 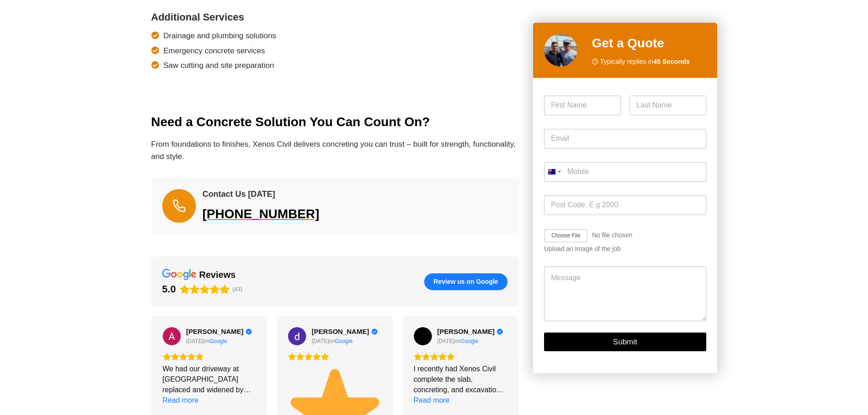 I want to click on a: Review by Adrian Revell, so click(x=219, y=332).